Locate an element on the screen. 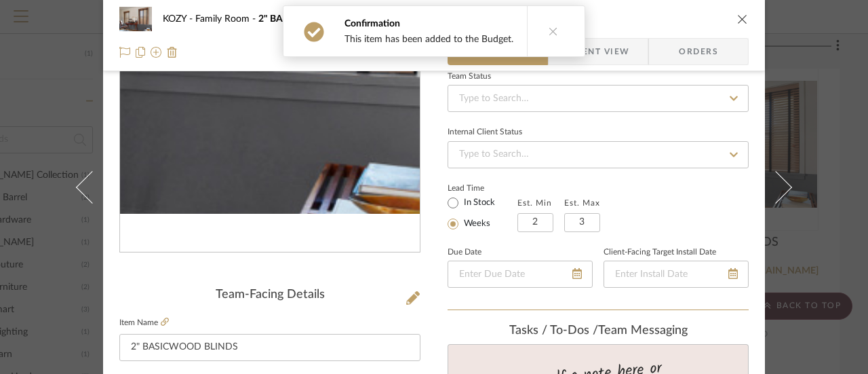  div: team Messaging is located at coordinates (598, 331).